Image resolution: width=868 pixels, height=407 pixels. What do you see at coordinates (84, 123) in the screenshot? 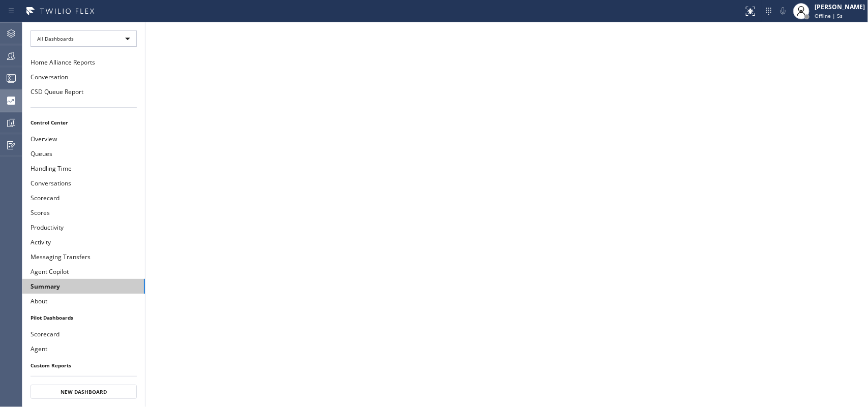
I see `li: Control Center` at bounding box center [84, 123].